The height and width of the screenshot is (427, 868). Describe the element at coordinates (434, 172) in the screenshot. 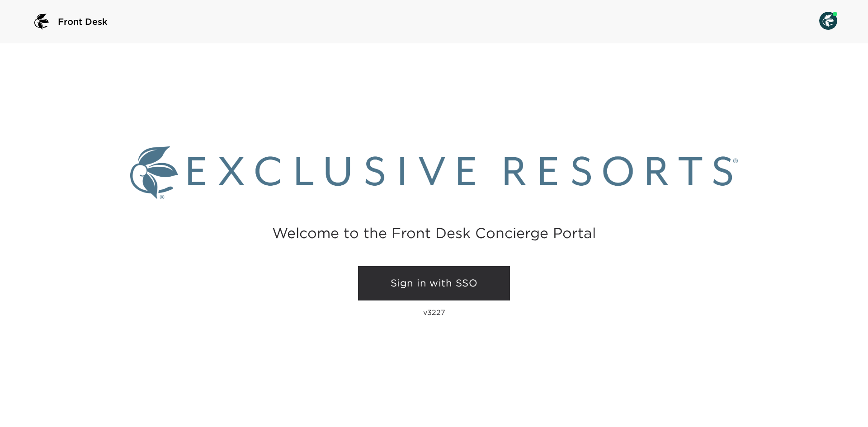

I see `img: Exclusive Resorts logo` at that location.